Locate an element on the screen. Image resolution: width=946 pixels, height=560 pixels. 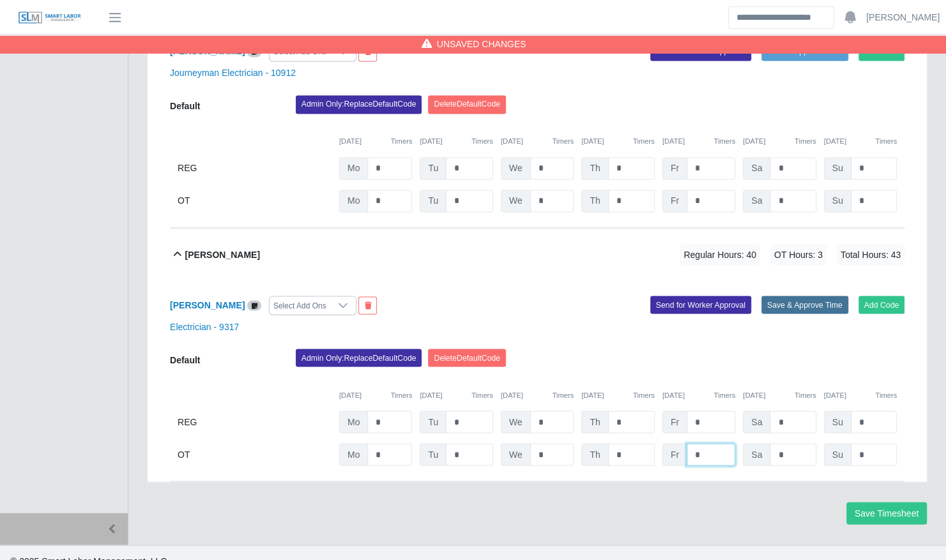
img: SLM Logo is located at coordinates (50, 18).